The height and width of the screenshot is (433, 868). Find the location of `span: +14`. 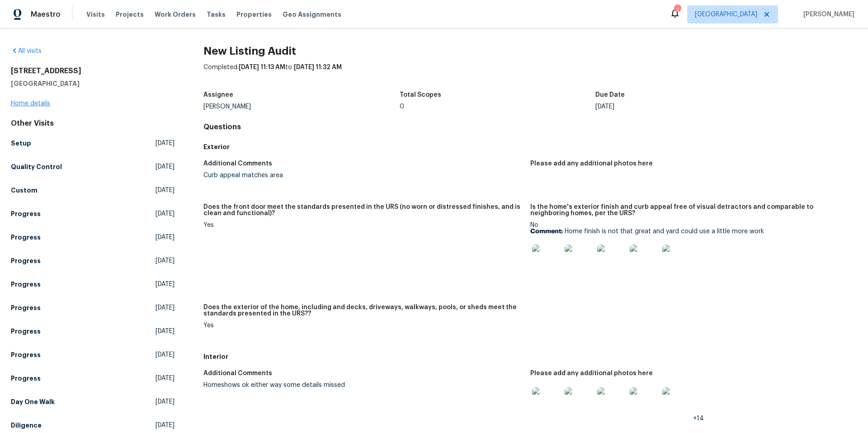

span: +14 is located at coordinates (699, 418).